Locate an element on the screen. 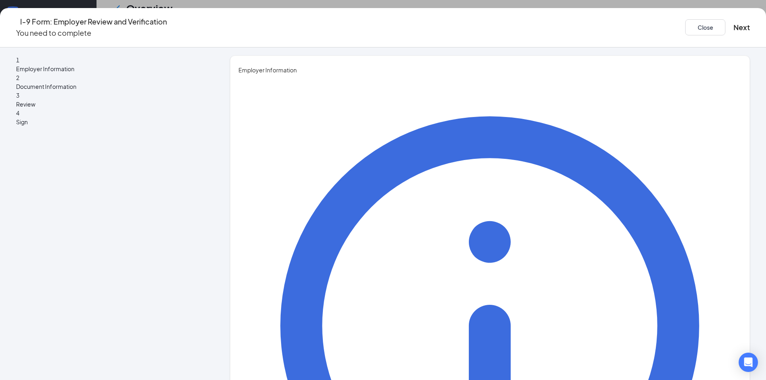 This screenshot has width=766, height=380. span: 4 is located at coordinates (18, 113).